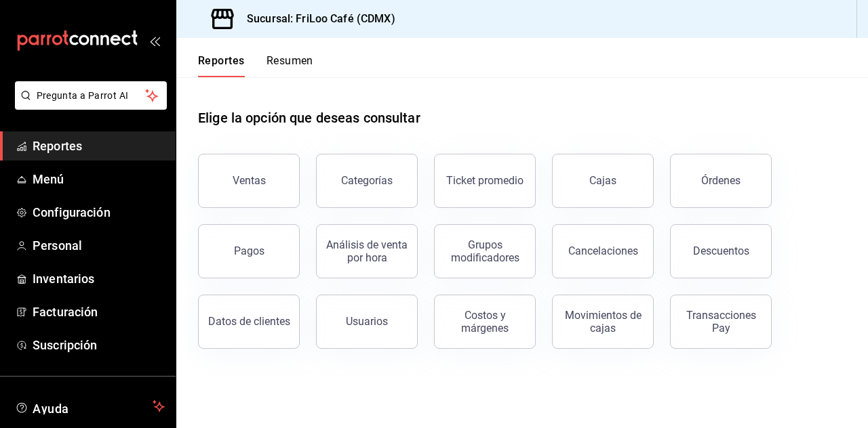 Image resolution: width=868 pixels, height=428 pixels. Describe the element at coordinates (315, 19) in the screenshot. I see `h3: Sucursal: FriLoo Café (CDMX)` at that location.